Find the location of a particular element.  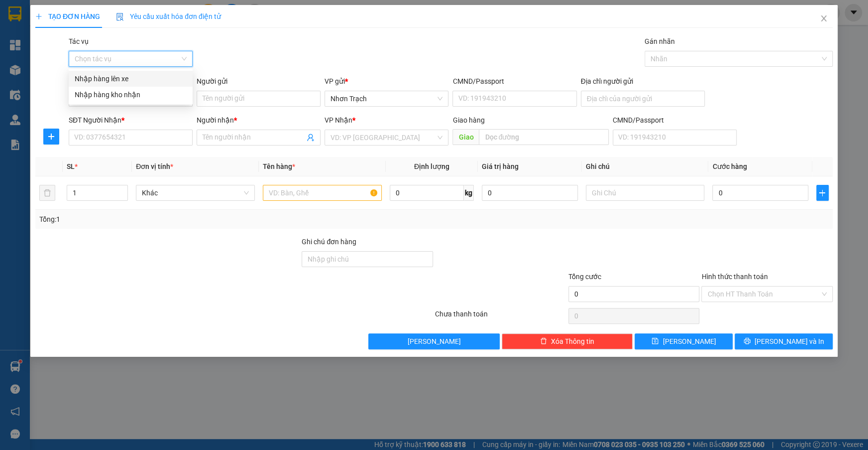

label: Gán nhãn is located at coordinates (660, 42).